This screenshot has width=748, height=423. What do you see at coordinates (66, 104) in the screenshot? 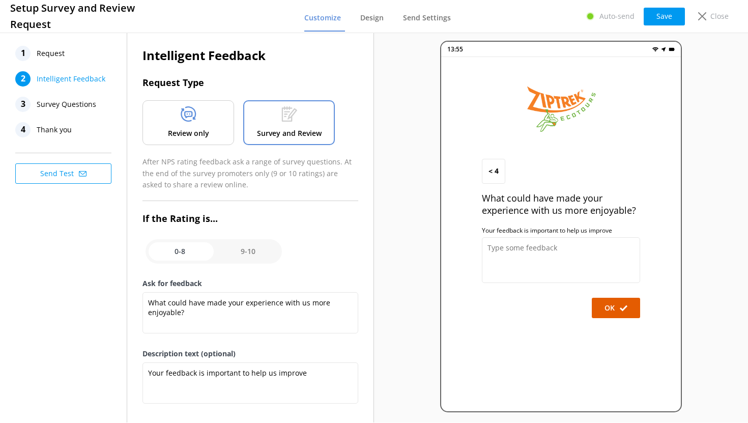
I see `span: Survey Questions` at bounding box center [66, 104].